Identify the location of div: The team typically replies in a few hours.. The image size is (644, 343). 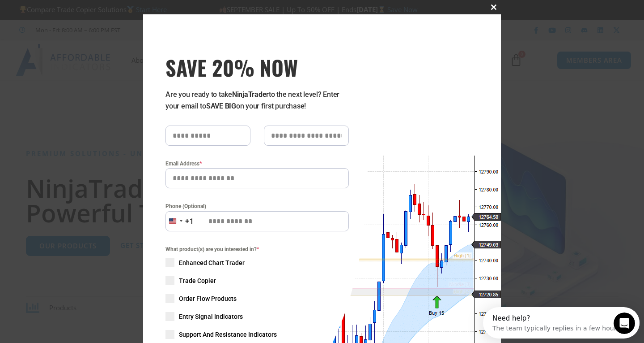
(74, 19).